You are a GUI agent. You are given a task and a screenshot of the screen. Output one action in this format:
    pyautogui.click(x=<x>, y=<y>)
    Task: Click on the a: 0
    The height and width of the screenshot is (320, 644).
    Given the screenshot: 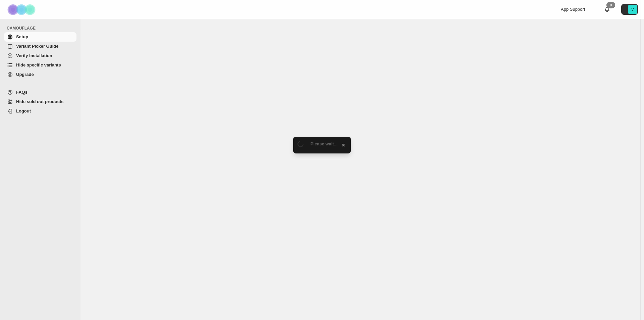 What is the action you would take?
    pyautogui.click(x=607, y=9)
    